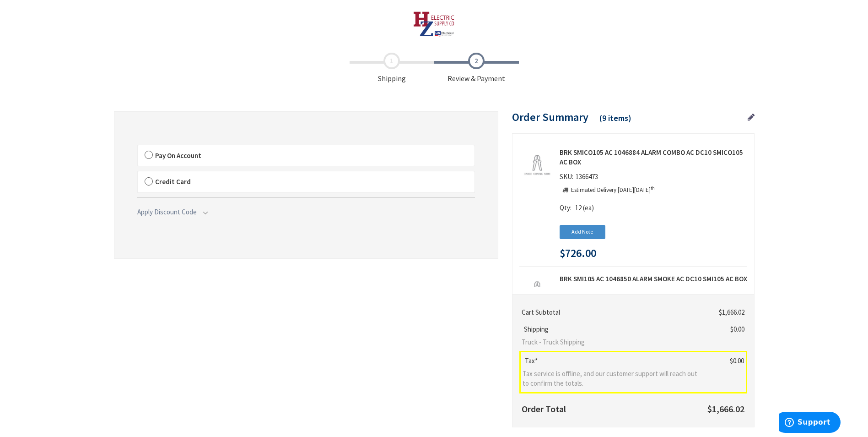  What do you see at coordinates (167, 212) in the screenshot?
I see `span: Apply Discount Code` at bounding box center [167, 212].